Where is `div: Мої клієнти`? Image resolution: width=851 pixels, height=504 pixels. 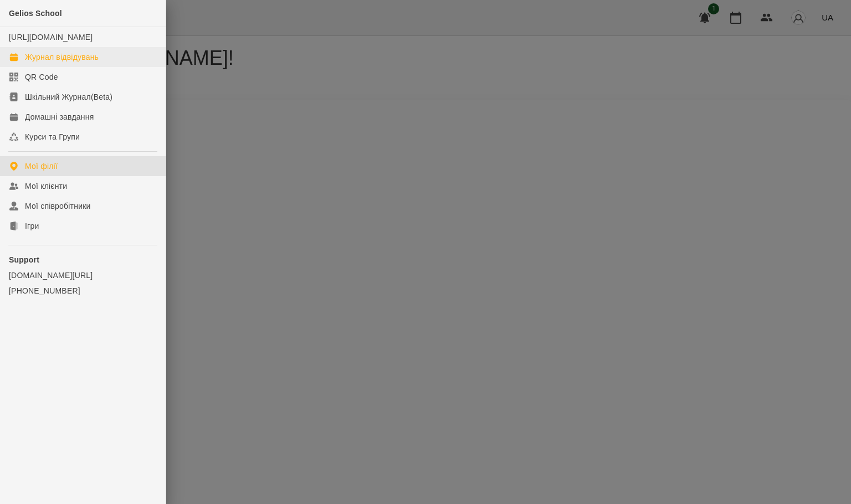
div: Мої клієнти is located at coordinates (46, 186).